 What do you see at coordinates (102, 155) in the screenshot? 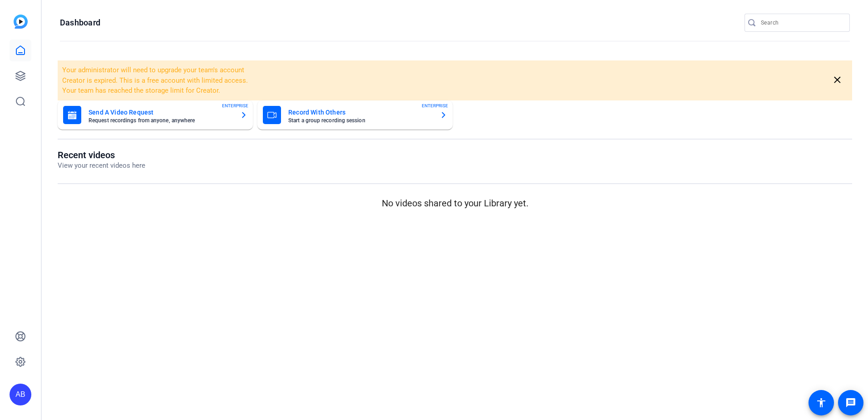
I see `h1: Recent videos` at bounding box center [102, 155].